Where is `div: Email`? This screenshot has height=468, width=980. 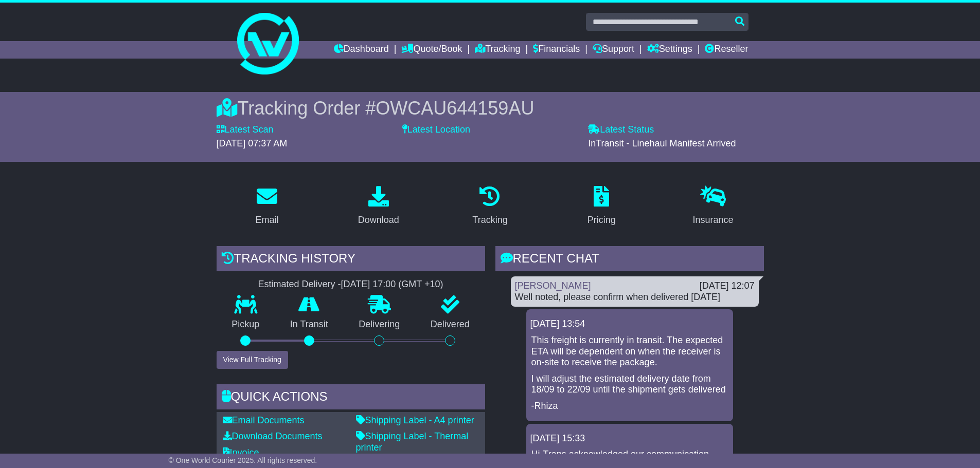 div: Email is located at coordinates (266, 220).